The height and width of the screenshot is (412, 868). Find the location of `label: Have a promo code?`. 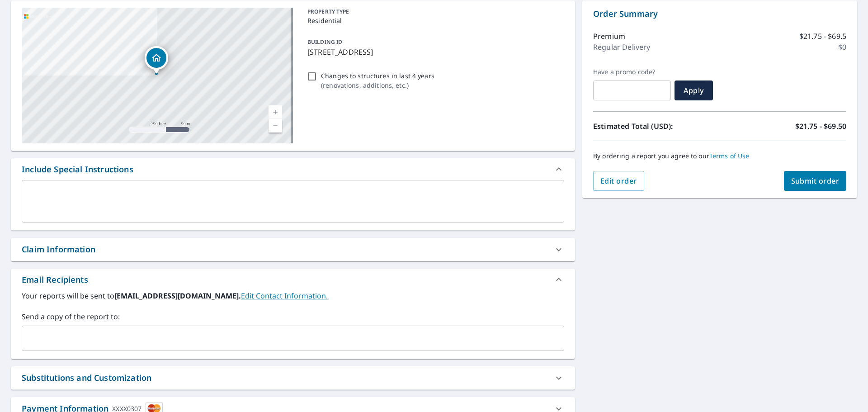

label: Have a promo code? is located at coordinates (633, 72).